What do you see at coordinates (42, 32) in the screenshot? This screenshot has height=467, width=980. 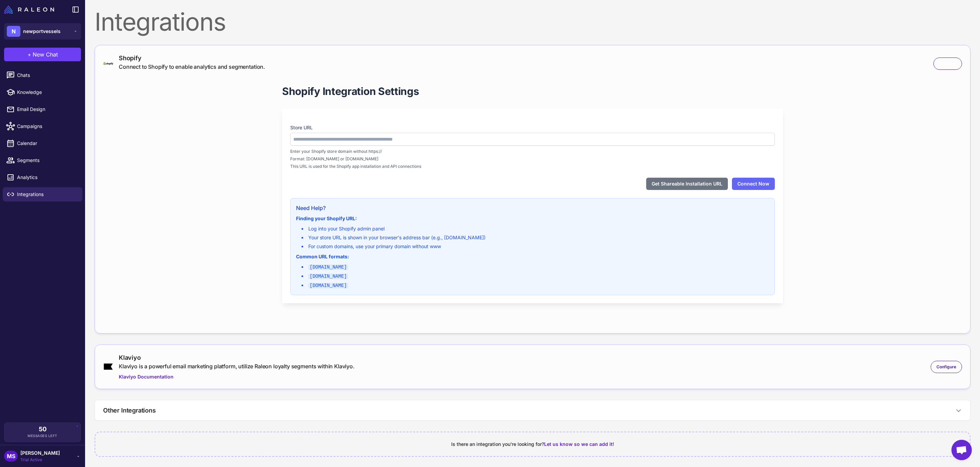 I see `span: newportvessels` at bounding box center [42, 32].